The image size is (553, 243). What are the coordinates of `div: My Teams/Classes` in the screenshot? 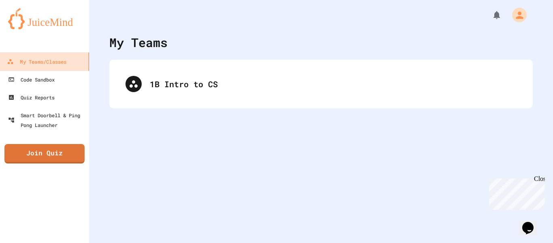 It's located at (36, 62).